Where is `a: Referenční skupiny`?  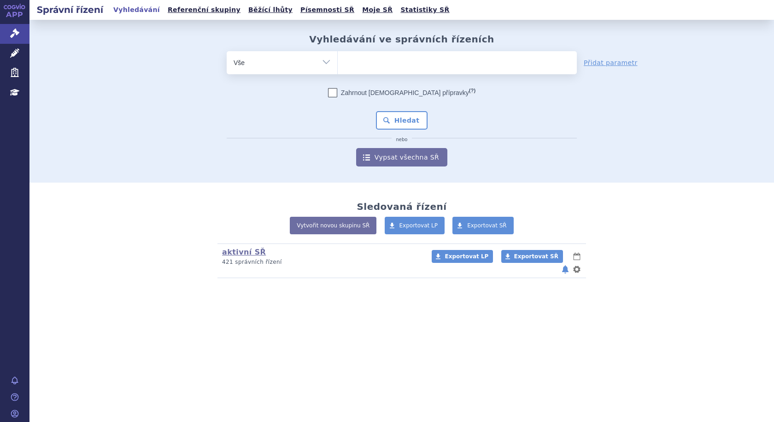 a: Referenční skupiny is located at coordinates (204, 10).